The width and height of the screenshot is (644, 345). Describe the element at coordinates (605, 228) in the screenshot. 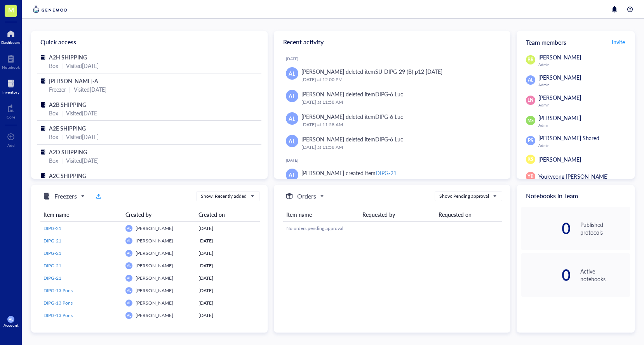

I see `div: Published protocols` at that location.